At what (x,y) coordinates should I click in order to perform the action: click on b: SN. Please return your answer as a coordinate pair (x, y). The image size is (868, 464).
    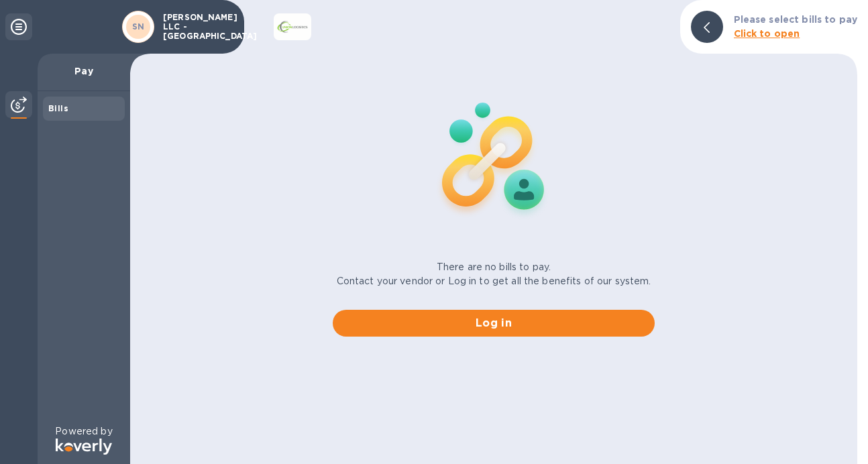
    Looking at the image, I should click on (138, 26).